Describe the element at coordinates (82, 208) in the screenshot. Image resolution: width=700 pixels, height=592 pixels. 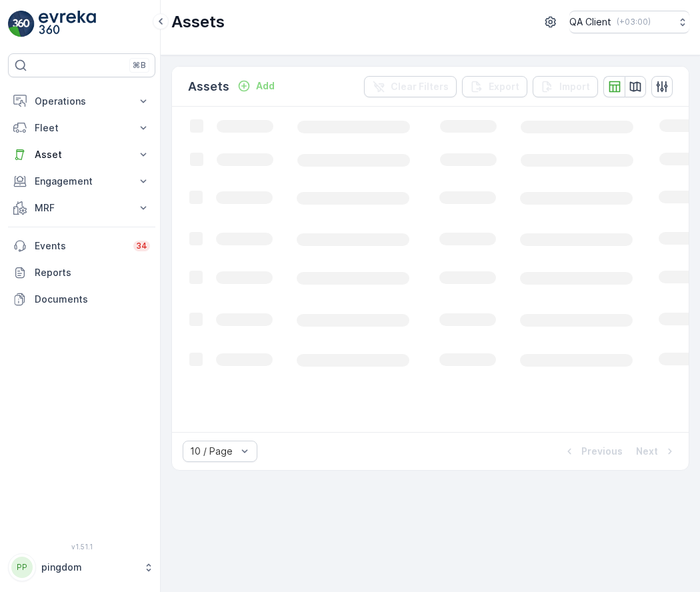
I see `button: MRF` at that location.